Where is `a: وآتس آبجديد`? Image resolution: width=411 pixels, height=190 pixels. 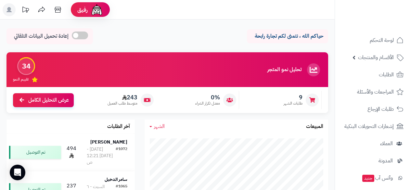 a: وآتس آبجديد is located at coordinates (373, 178).